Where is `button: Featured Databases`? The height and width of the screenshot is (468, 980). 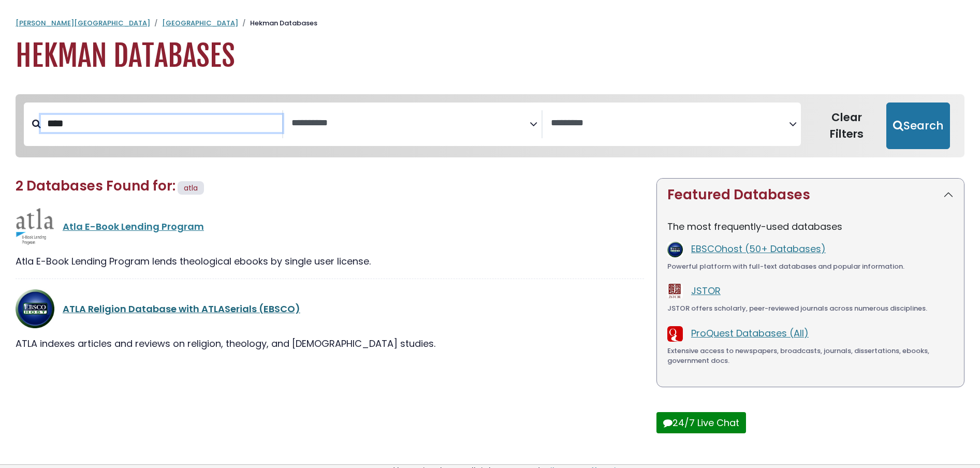
button: Featured Databases is located at coordinates (811, 195).